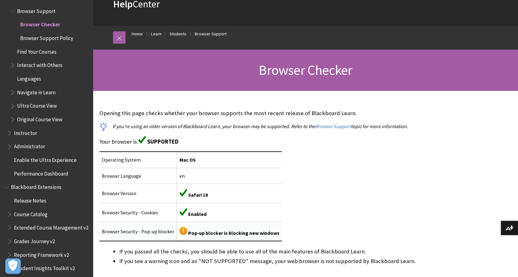  What do you see at coordinates (163, 141) in the screenshot?
I see `span: SUPPORTED` at bounding box center [163, 141].